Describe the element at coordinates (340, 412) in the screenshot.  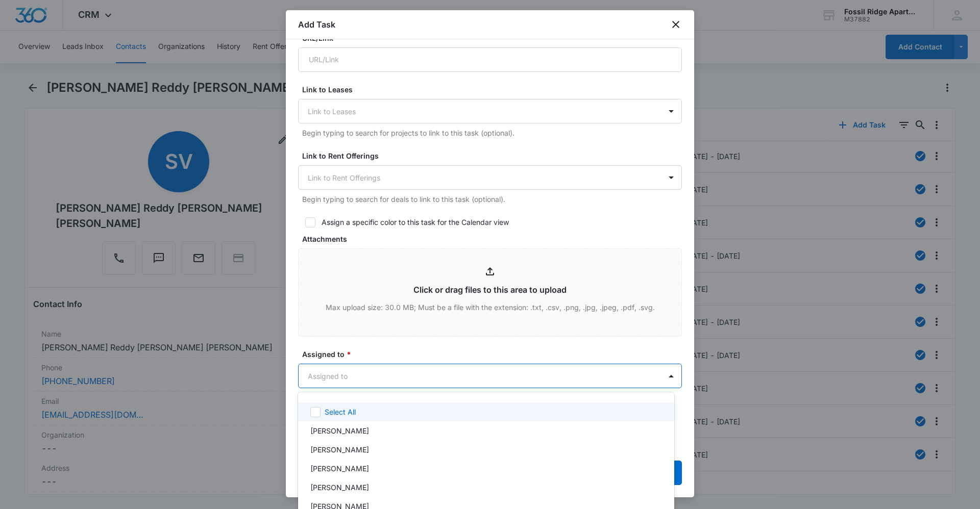
I see `p: Select All` at that location.